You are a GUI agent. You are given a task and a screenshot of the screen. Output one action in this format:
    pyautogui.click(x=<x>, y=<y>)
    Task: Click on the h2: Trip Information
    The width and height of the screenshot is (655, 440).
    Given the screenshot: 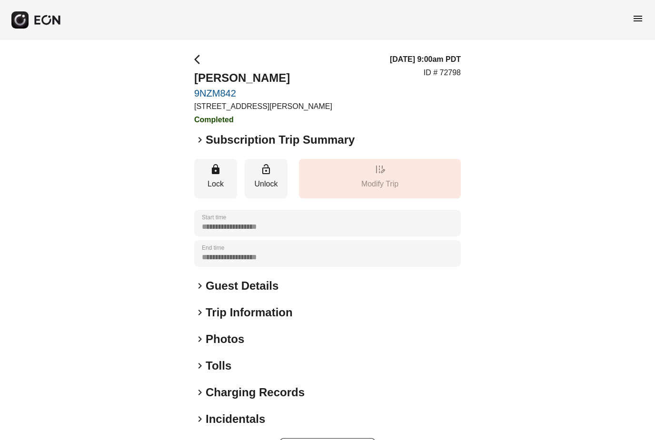 What is the action you would take?
    pyautogui.click(x=249, y=313)
    